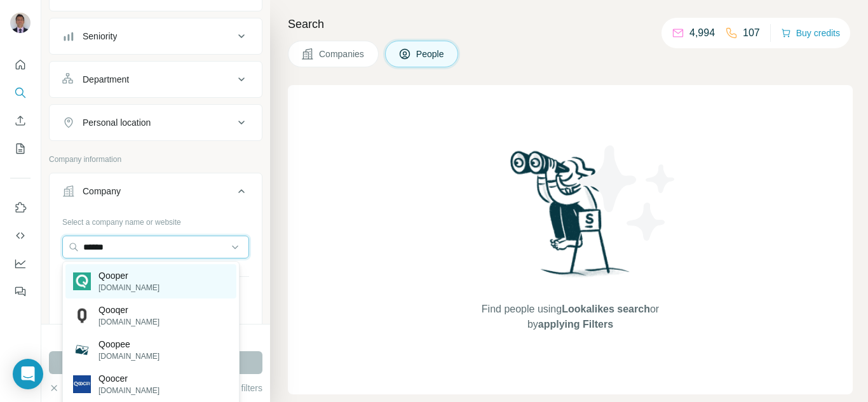 The width and height of the screenshot is (868, 402). I want to click on span: applying Filters, so click(575, 324).